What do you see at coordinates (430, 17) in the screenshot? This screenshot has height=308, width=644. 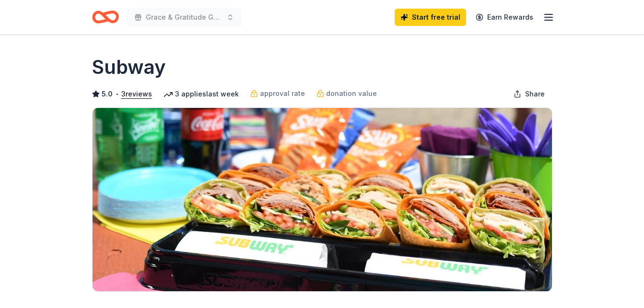 I see `a: Start free trial` at bounding box center [430, 17].